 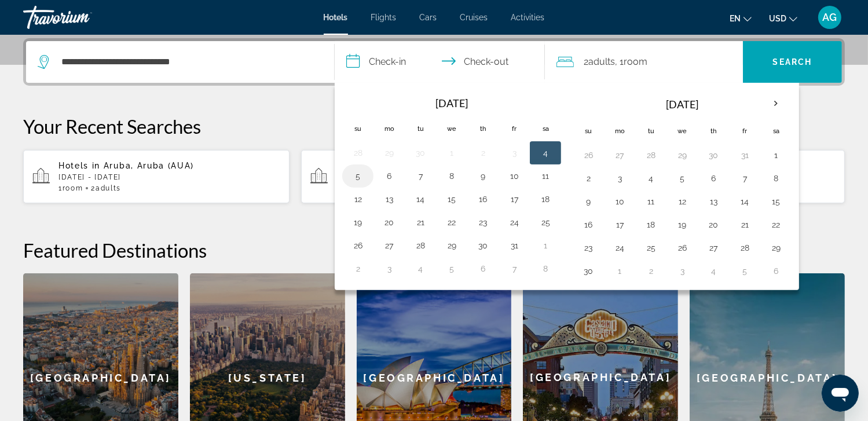 What do you see at coordinates (384, 17) in the screenshot?
I see `span: Flights` at bounding box center [384, 17].